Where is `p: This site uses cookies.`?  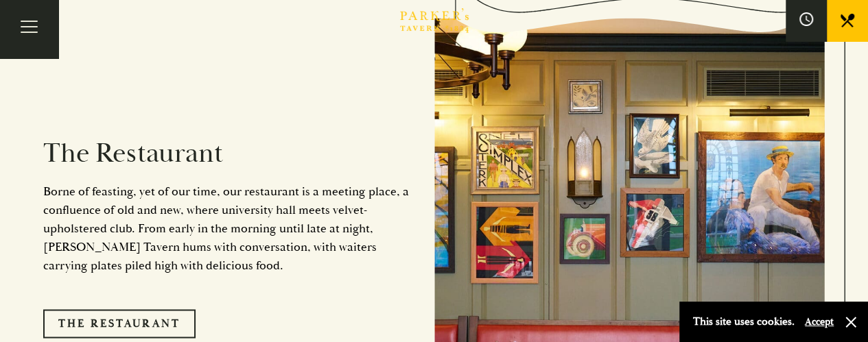 p: This site uses cookies. is located at coordinates (744, 321).